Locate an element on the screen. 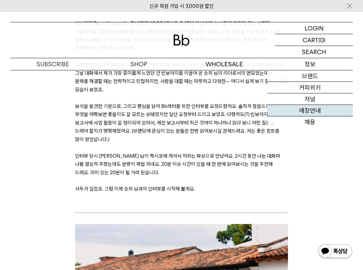 This screenshot has height=270, width=363. a: 매장안내 is located at coordinates (311, 111).